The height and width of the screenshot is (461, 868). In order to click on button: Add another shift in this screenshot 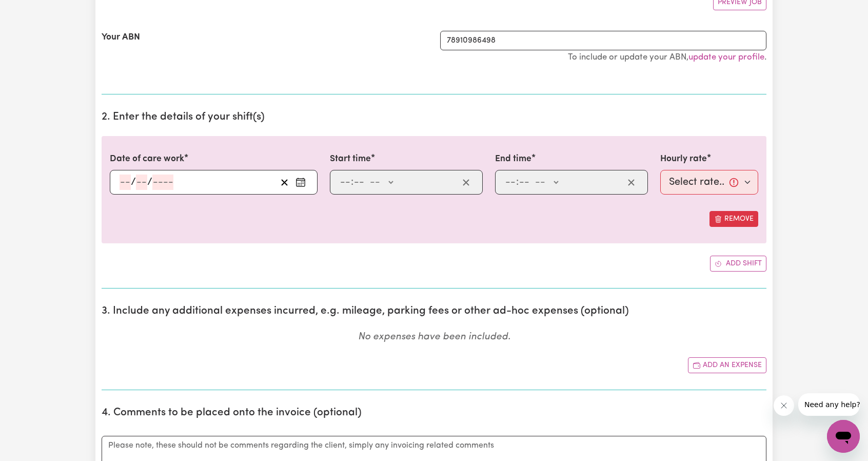, I will do `click(738, 263)`.